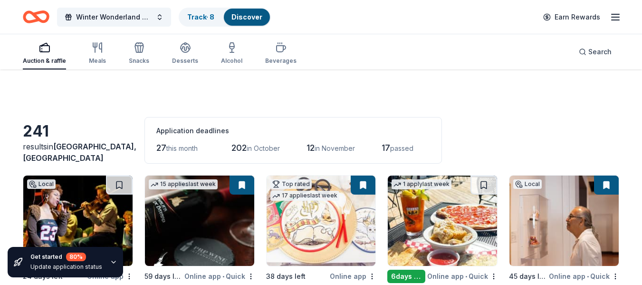  I want to click on button: Snacks, so click(139, 54).